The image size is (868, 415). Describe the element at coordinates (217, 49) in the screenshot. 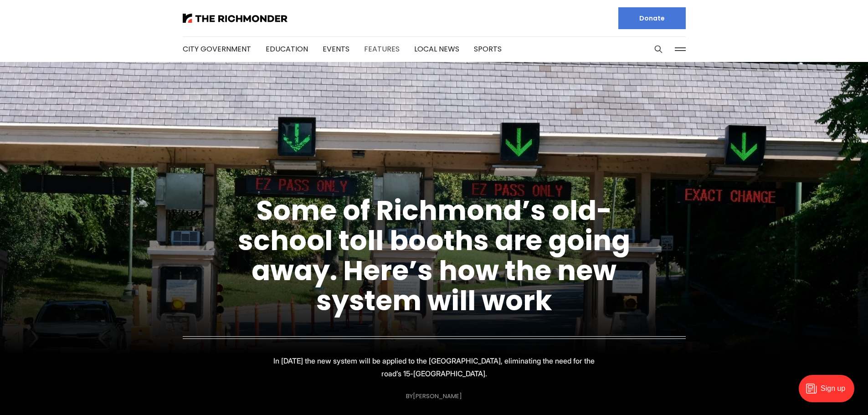

I see `a: City Government` at that location.